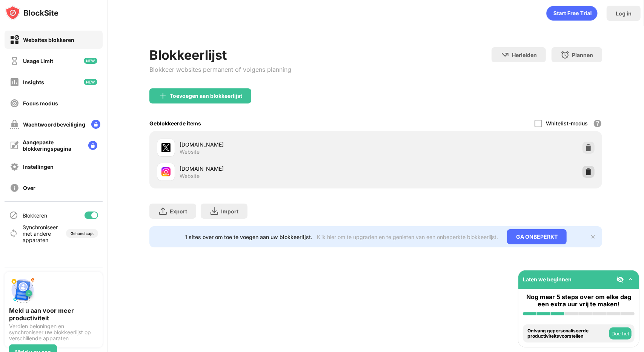 The image size is (644, 352). What do you see at coordinates (579, 301) in the screenshot?
I see `div: Nog maar 5 steps over om elke dag een extra uur vrij te maken!` at bounding box center [579, 301].